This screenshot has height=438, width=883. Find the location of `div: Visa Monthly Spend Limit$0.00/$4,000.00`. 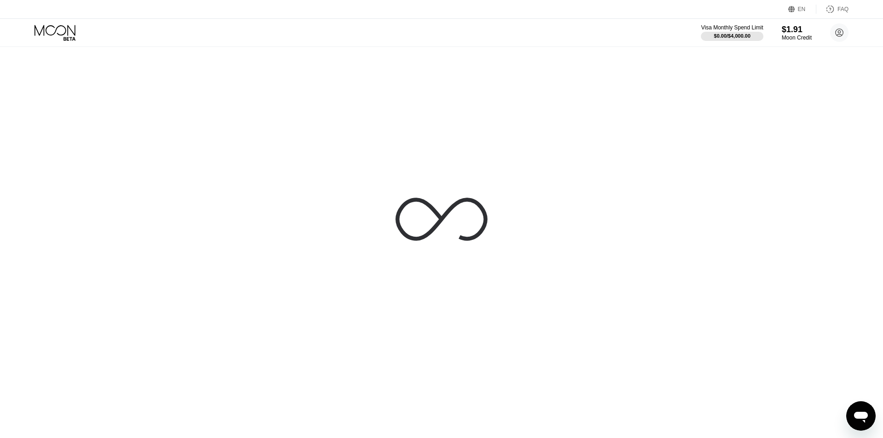

div: Visa Monthly Spend Limit$0.00/$4,000.00 is located at coordinates (731, 33).